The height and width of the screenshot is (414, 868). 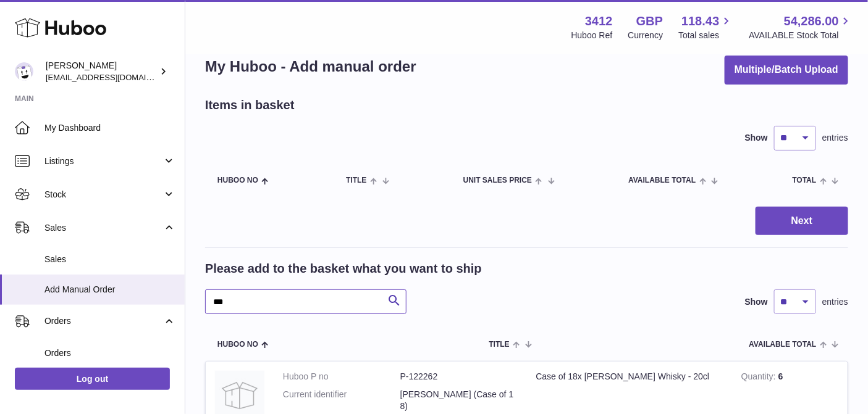 What do you see at coordinates (459, 376) in the screenshot?
I see `dd: P-122262` at bounding box center [459, 376].